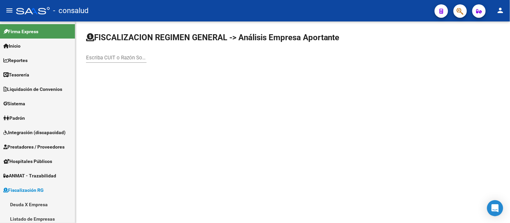  What do you see at coordinates (9, 10) in the screenshot?
I see `mat-icon: menu` at bounding box center [9, 10].